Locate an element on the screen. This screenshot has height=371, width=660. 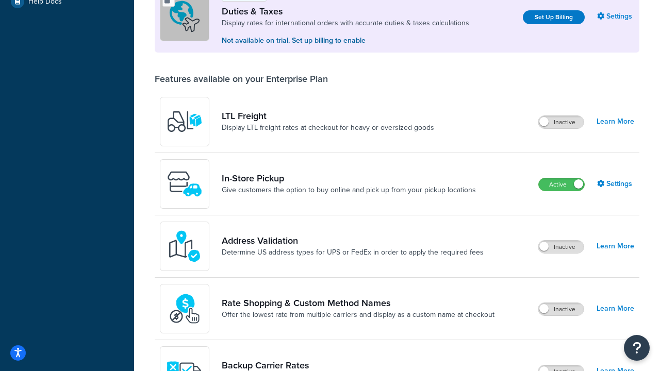
a: In-Store Pickup is located at coordinates (349, 178).